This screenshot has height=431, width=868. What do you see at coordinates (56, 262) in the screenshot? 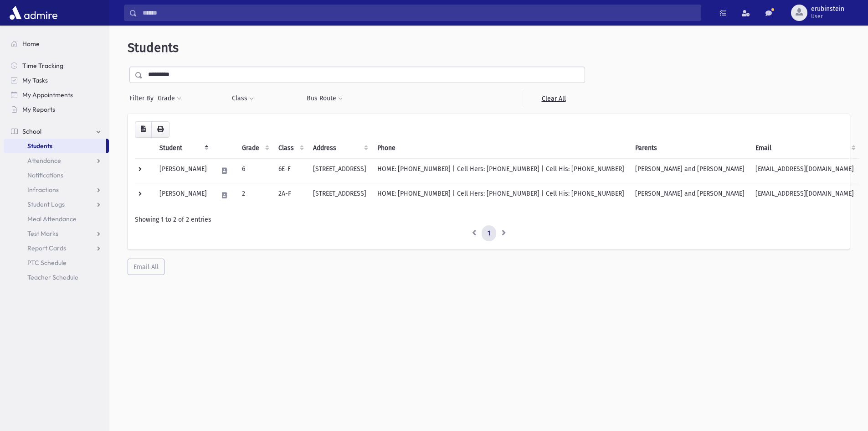
I see `a: PTC Schedule` at bounding box center [56, 262].